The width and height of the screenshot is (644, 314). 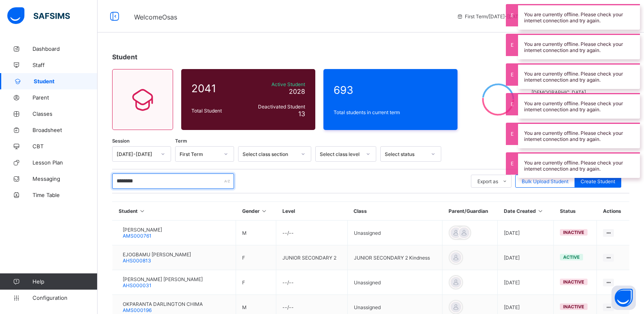 I want to click on td: JUNIOR SECONDARY 2, so click(x=312, y=258).